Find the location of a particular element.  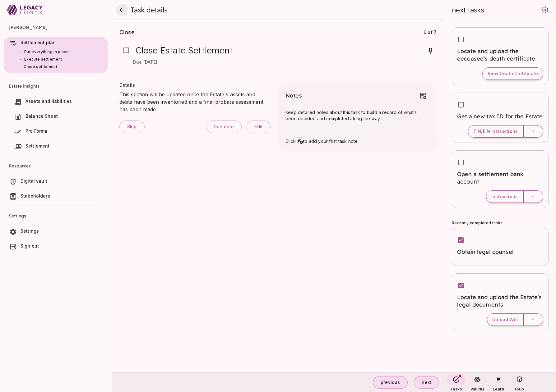

button: next is located at coordinates (426, 383).